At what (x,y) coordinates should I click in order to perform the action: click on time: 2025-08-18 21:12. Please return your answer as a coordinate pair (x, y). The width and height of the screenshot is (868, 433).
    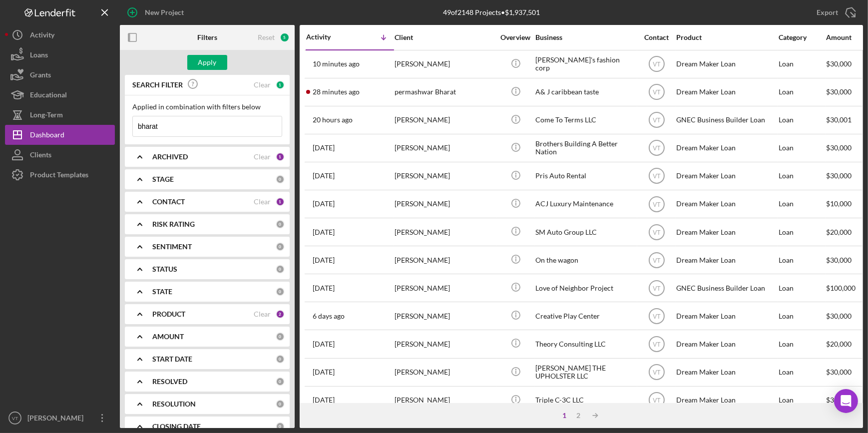
    Looking at the image, I should click on (324, 175).